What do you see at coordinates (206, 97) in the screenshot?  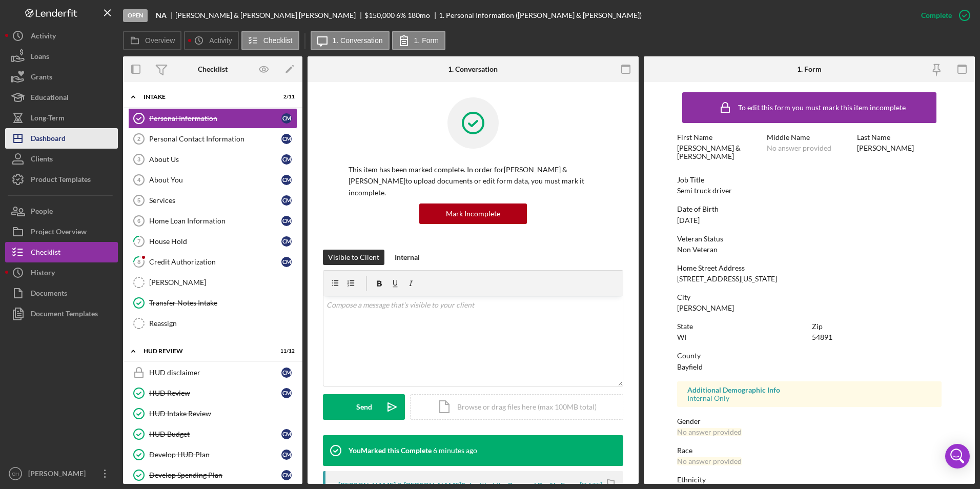 I see `div: Intake` at bounding box center [206, 97].